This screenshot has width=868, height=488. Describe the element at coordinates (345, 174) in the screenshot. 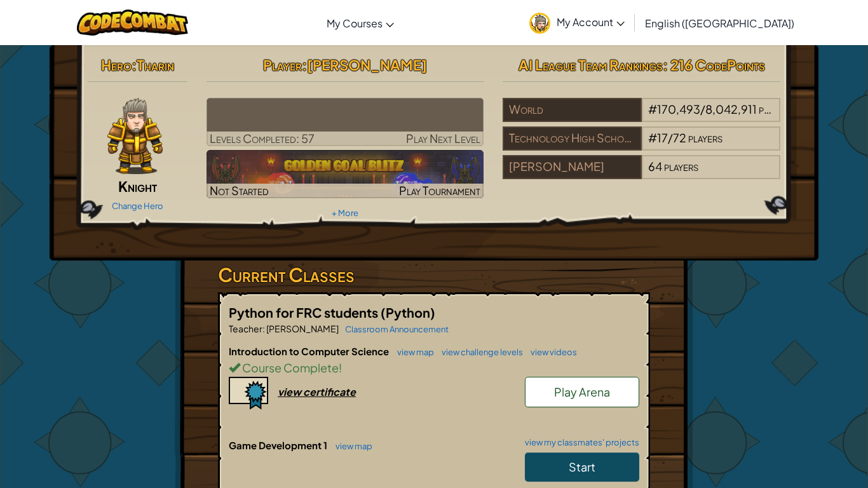

I see `a: Not StartedPlay Tournament` at that location.